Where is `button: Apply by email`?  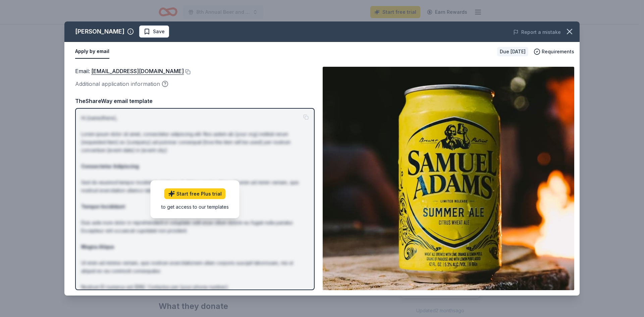 button: Apply by email is located at coordinates (92, 52).